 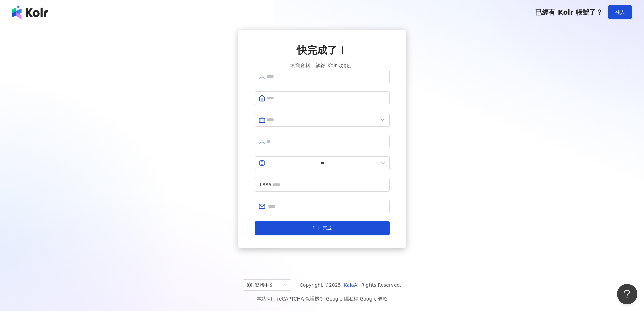 What do you see at coordinates (322, 51) in the screenshot?
I see `span: 快完成了！` at bounding box center [322, 51].